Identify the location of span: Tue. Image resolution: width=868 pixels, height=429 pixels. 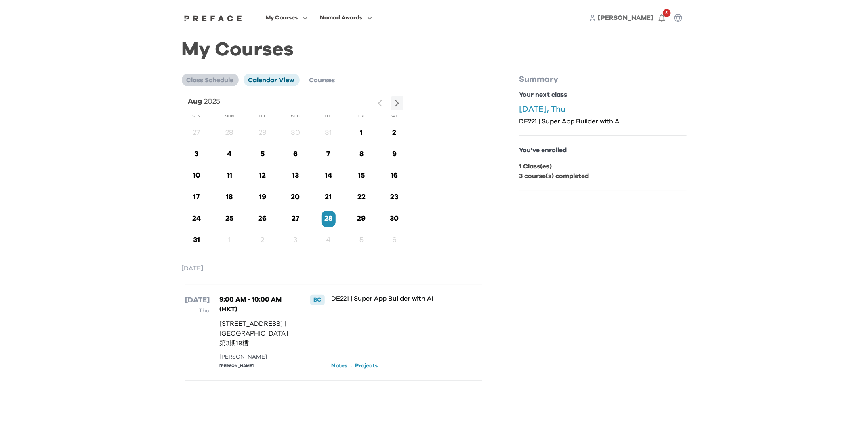
(262, 116).